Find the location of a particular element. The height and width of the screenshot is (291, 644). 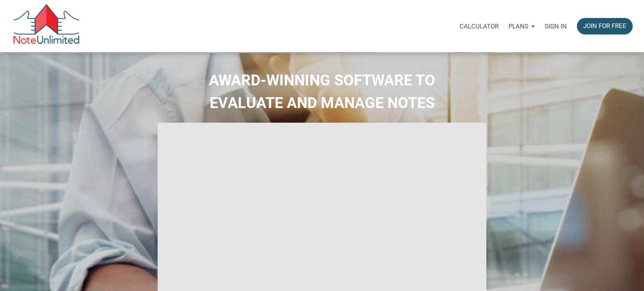

a: Join for free is located at coordinates (604, 26).